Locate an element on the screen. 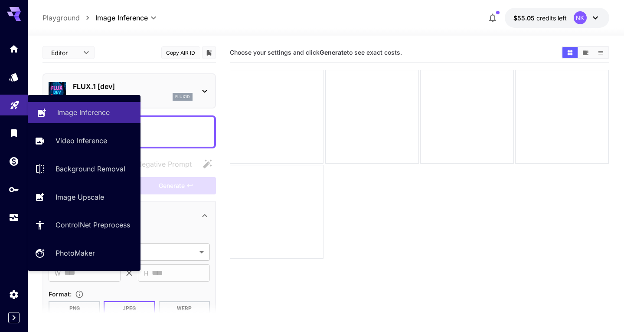 Image resolution: width=624 pixels, height=332 pixels. div: Show images in grid viewShow images in video viewShow images in list view is located at coordinates (586, 52).